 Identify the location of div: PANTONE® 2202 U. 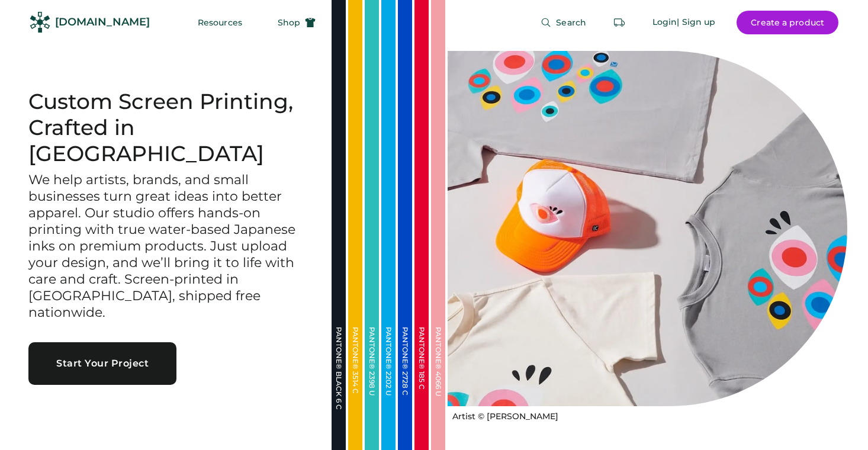
(388, 386).